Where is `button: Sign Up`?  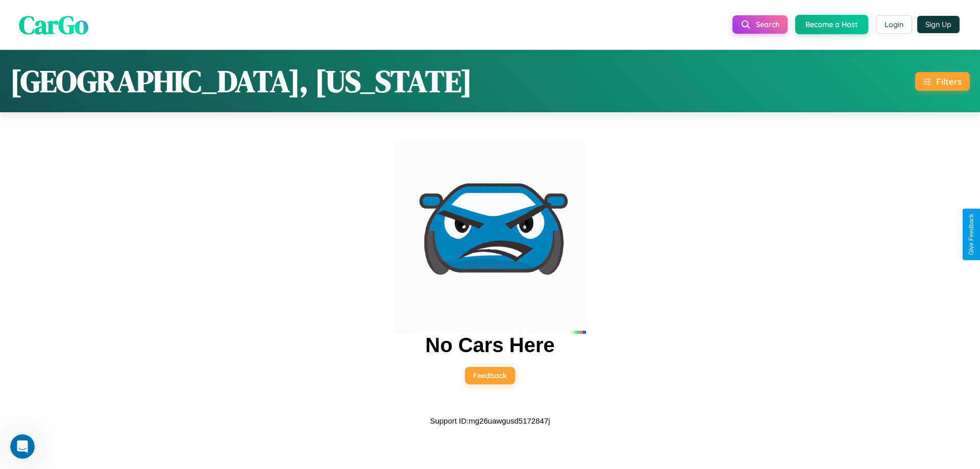 button: Sign Up is located at coordinates (938, 25).